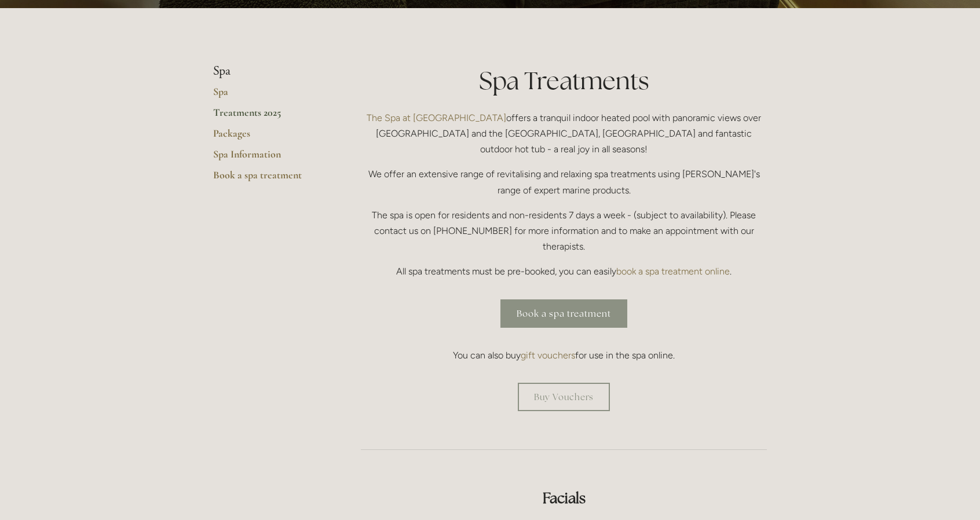 Image resolution: width=980 pixels, height=520 pixels. What do you see at coordinates (268, 137) in the screenshot?
I see `a: Packages` at bounding box center [268, 137].